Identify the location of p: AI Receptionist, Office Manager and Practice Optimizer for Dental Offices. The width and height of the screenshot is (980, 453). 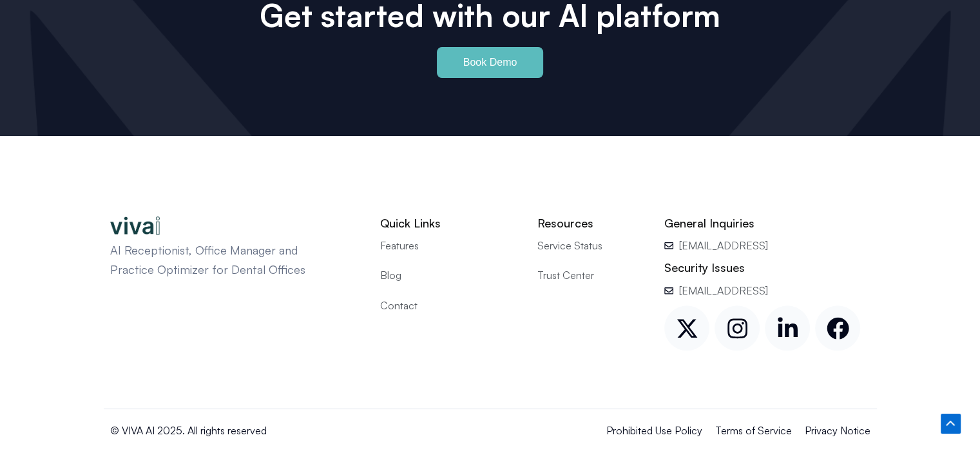
(222, 260).